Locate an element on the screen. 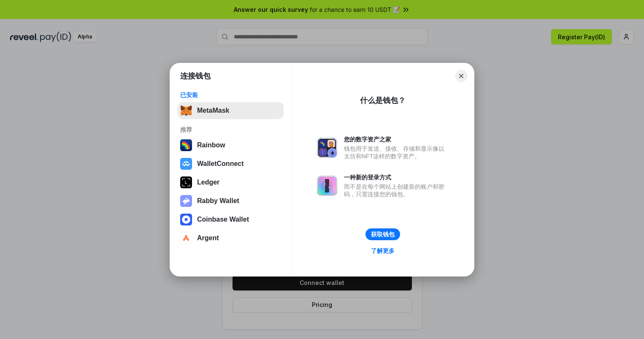  div: WalletConnect is located at coordinates (220, 164).